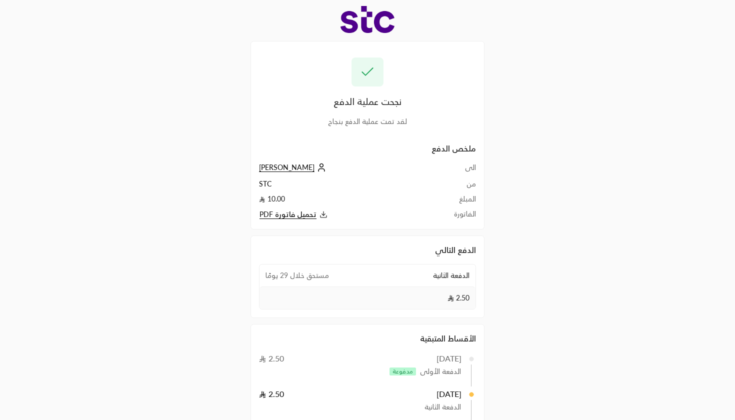 The height and width of the screenshot is (420, 735). I want to click on h2: ملخص الدفع, so click(368, 149).